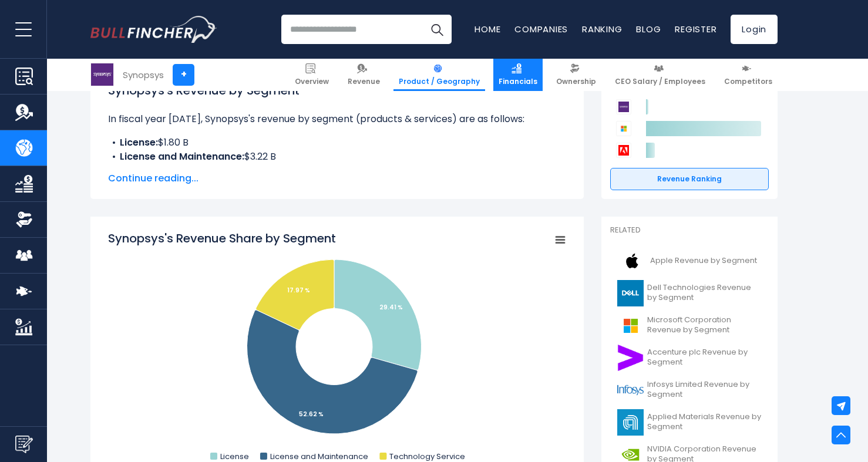  What do you see at coordinates (689, 325) in the screenshot?
I see `a: Microsoft Corporation Revenue by Segment` at bounding box center [689, 325].